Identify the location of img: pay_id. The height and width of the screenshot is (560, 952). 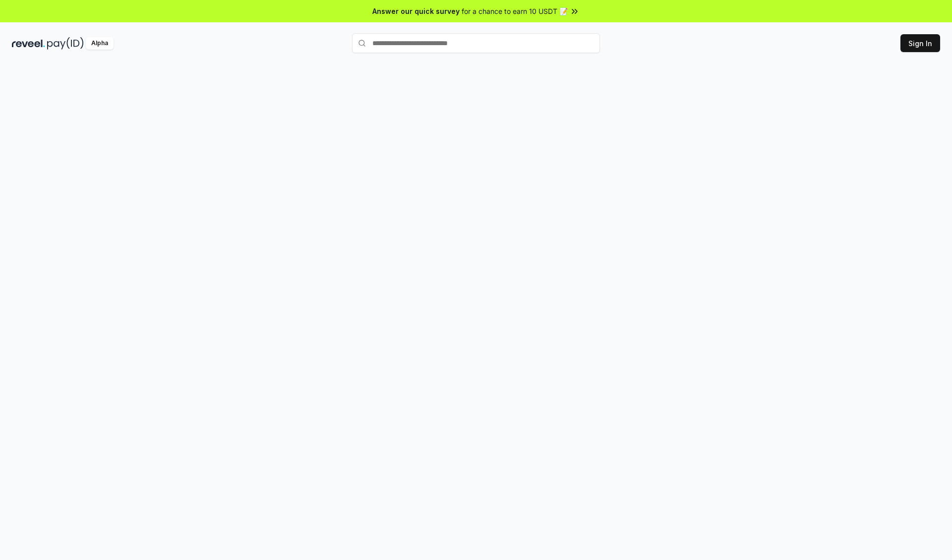
(65, 43).